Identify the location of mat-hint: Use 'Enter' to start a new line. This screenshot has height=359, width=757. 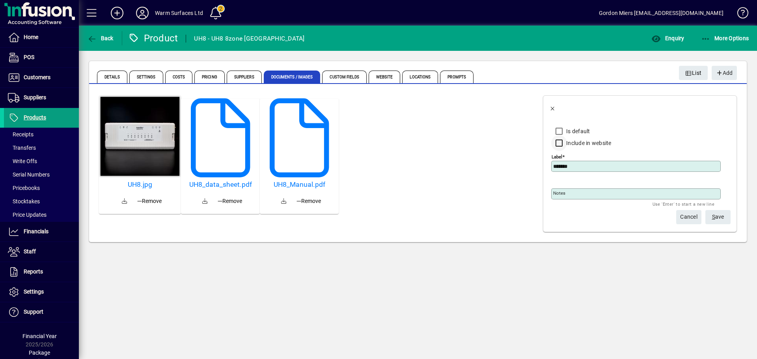
(683, 204).